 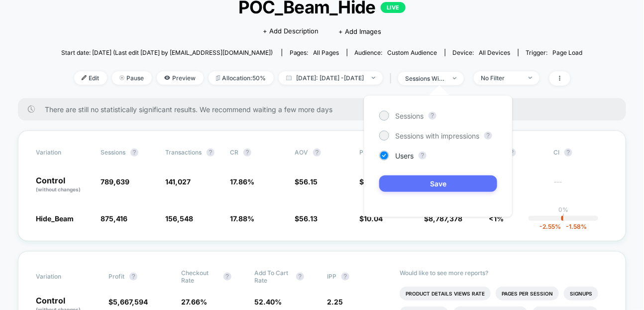 I want to click on span: 56.13, so click(x=308, y=218).